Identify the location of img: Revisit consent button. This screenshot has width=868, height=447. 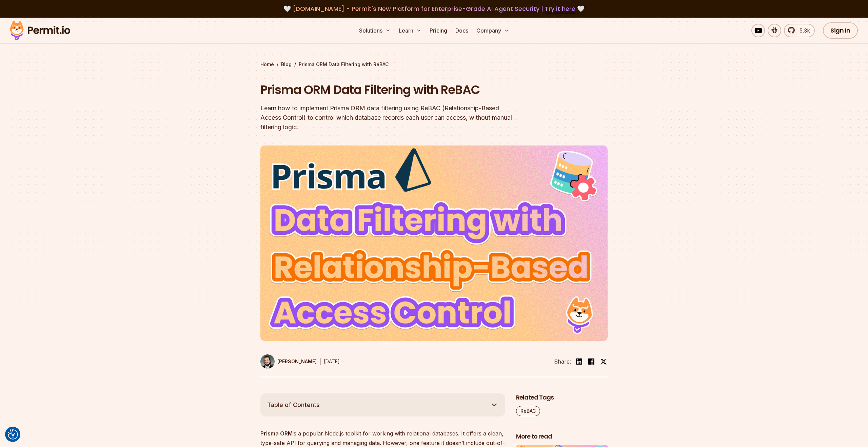
(13, 434).